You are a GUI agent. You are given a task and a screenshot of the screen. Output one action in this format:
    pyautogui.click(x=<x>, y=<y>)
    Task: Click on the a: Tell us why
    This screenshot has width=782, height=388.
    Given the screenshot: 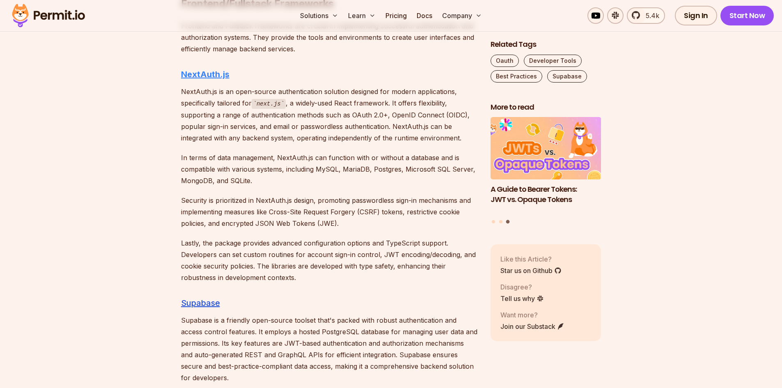 What is the action you would take?
    pyautogui.click(x=522, y=298)
    